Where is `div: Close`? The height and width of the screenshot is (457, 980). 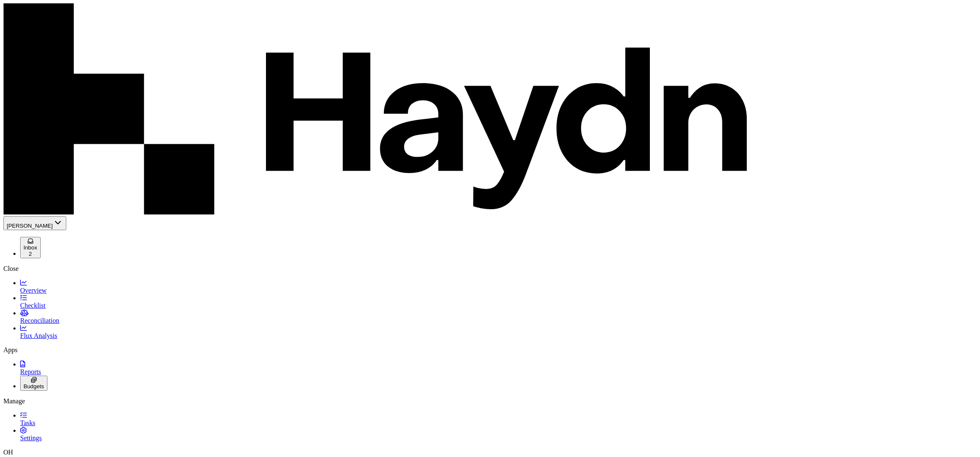 div: Close is located at coordinates (490, 269).